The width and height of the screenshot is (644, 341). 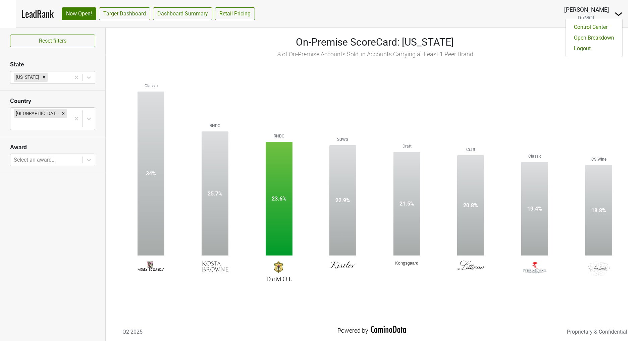 I want to click on button: Reset filters, so click(x=53, y=41).